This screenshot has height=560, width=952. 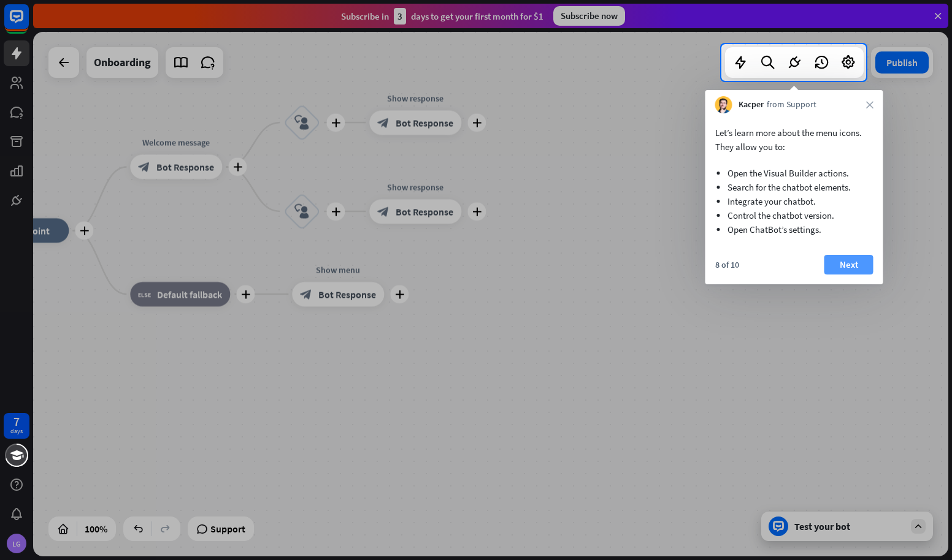 I want to click on span: Kacper, so click(x=751, y=105).